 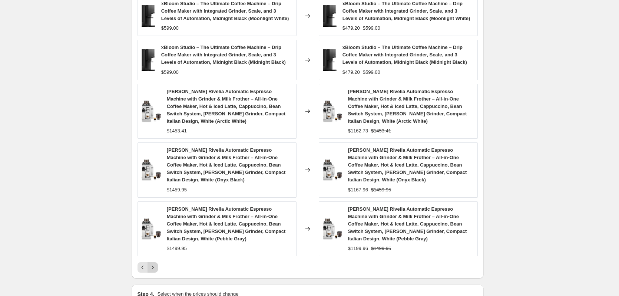 What do you see at coordinates (177, 190) in the screenshot?
I see `div: $1459.95` at bounding box center [177, 190].